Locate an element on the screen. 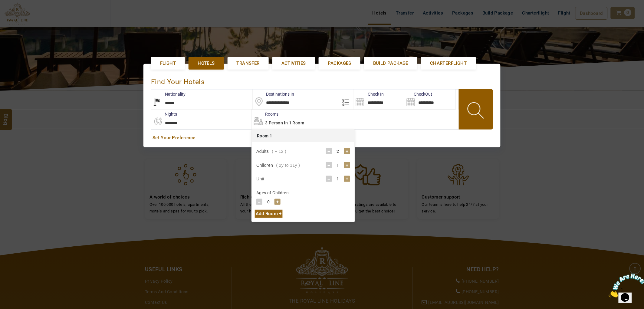  div: Add Room + is located at coordinates (269, 213).